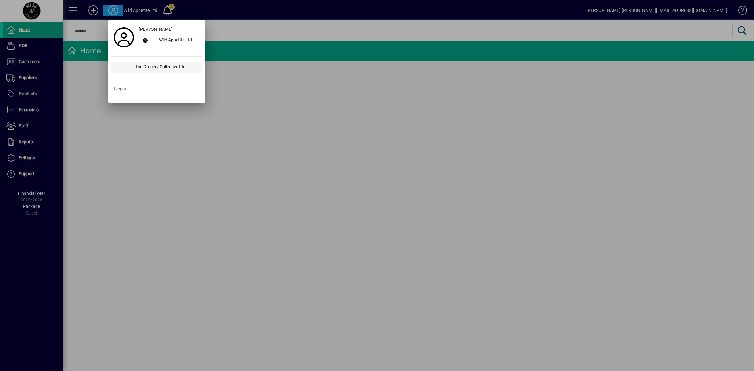  I want to click on button: The Grocery Collective Ltd, so click(156, 67).